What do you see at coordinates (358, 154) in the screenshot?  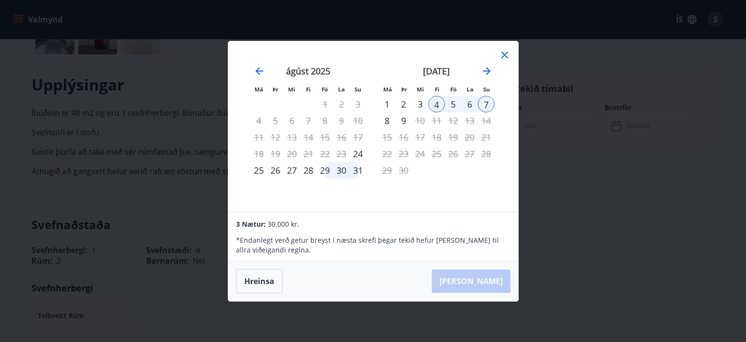 I see `div: Aðeins innritun í boði` at bounding box center [358, 154].